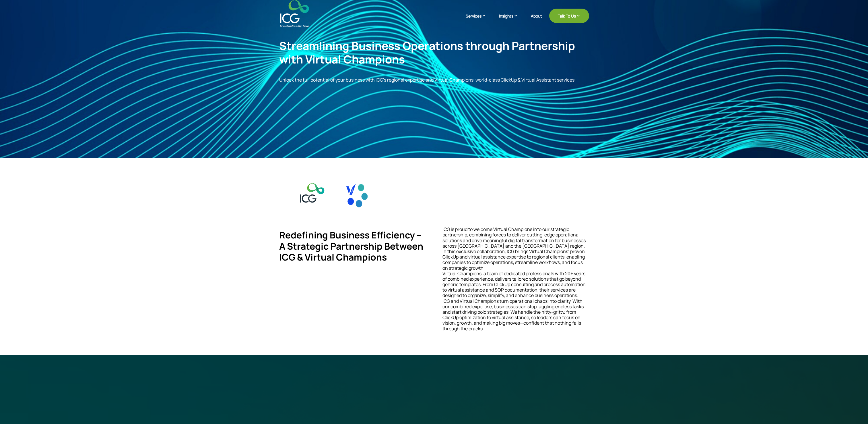 The image size is (868, 424). Describe the element at coordinates (537, 20) in the screenshot. I see `a: About` at that location.